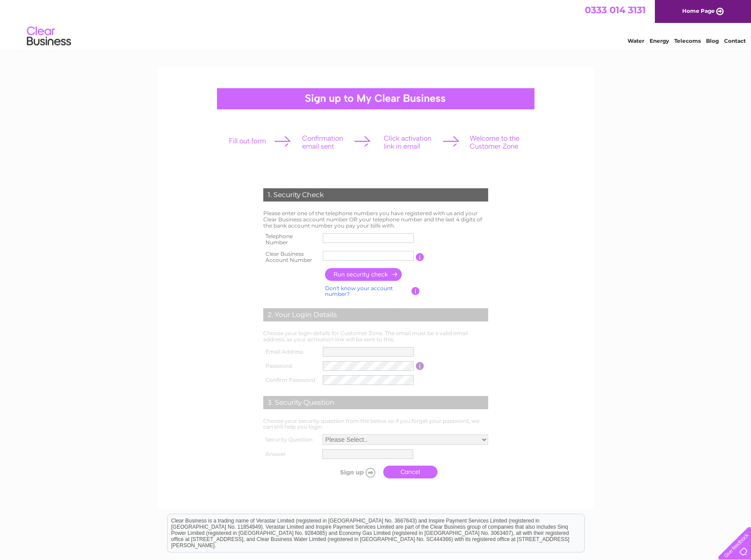 The image size is (751, 560). What do you see at coordinates (291, 240) in the screenshot?
I see `th: Telephone Number` at bounding box center [291, 240].